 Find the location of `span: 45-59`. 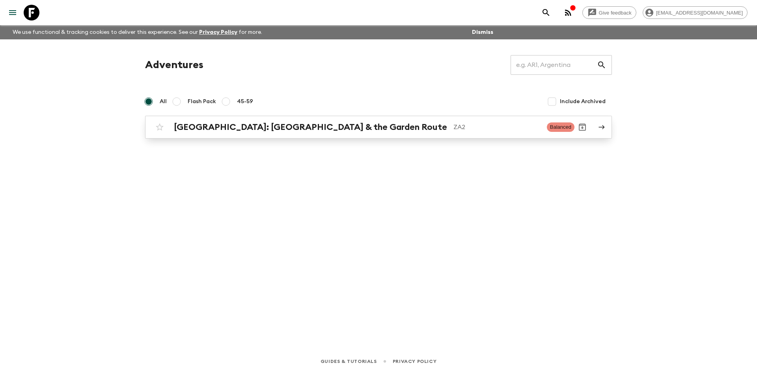

span: 45-59 is located at coordinates (245, 102).